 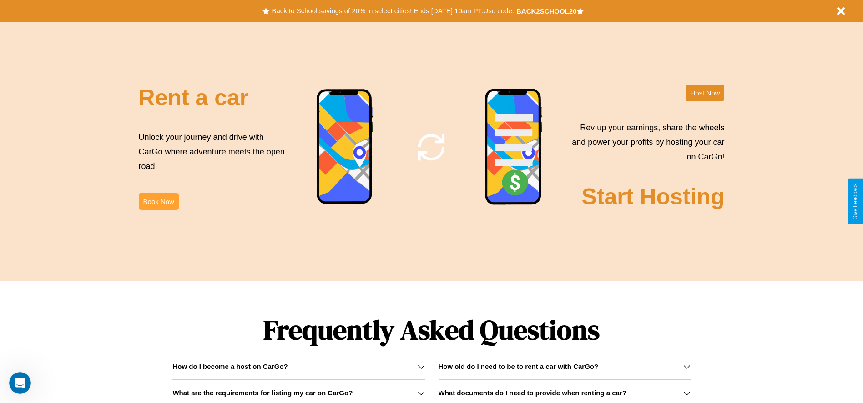 I want to click on button: Host Now, so click(x=705, y=93).